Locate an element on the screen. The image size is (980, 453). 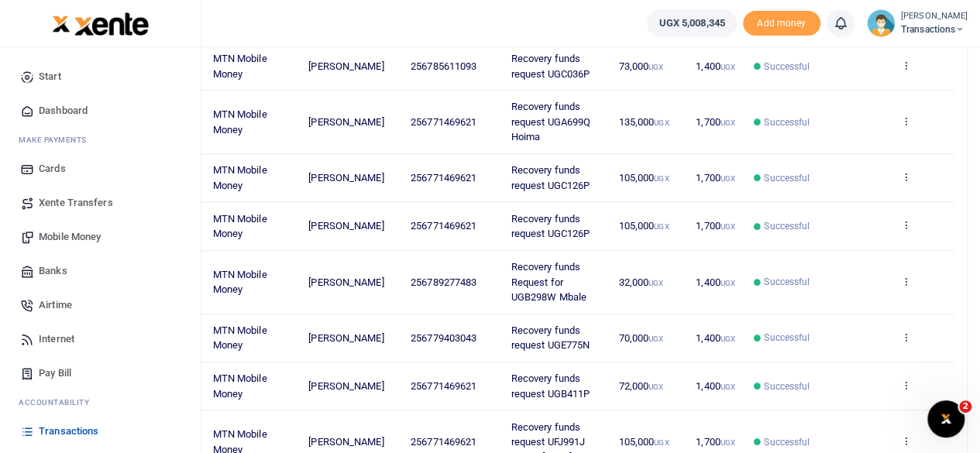
span: ake Payments is located at coordinates (57, 139).